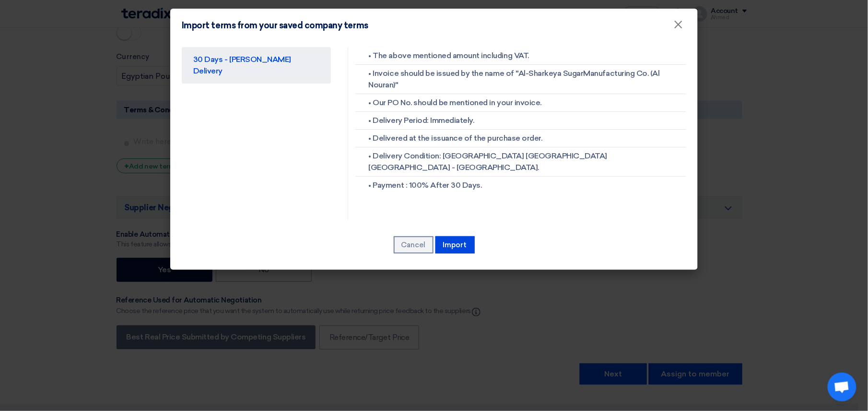 The width and height of the screenshot is (868, 411). What do you see at coordinates (413, 244) in the screenshot?
I see `button: Cancel` at bounding box center [413, 244].